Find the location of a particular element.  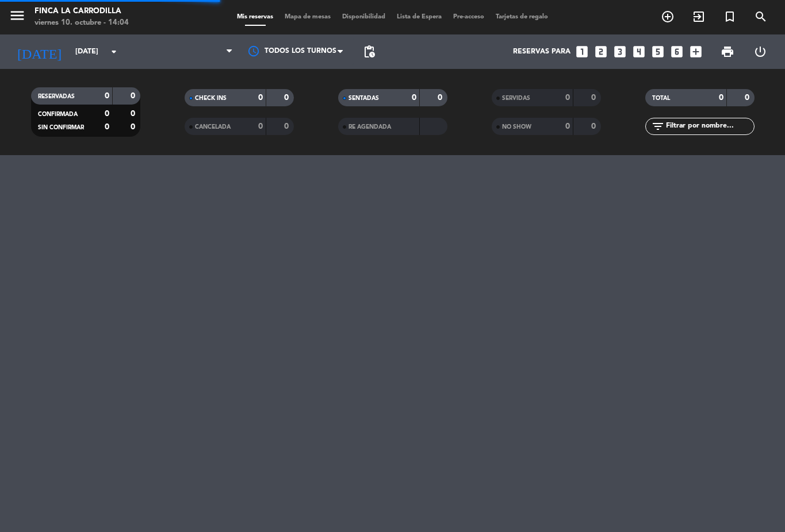

span: CONFIRMADA is located at coordinates (58, 115).